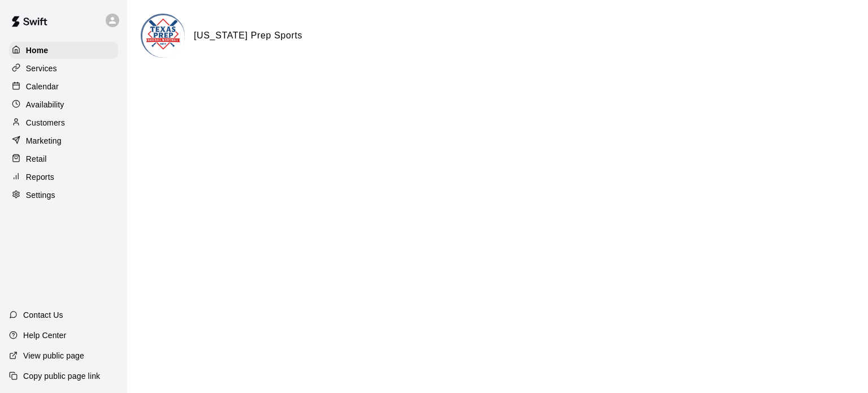 The height and width of the screenshot is (393, 868). What do you see at coordinates (43, 315) in the screenshot?
I see `p: Contact Us` at bounding box center [43, 315].